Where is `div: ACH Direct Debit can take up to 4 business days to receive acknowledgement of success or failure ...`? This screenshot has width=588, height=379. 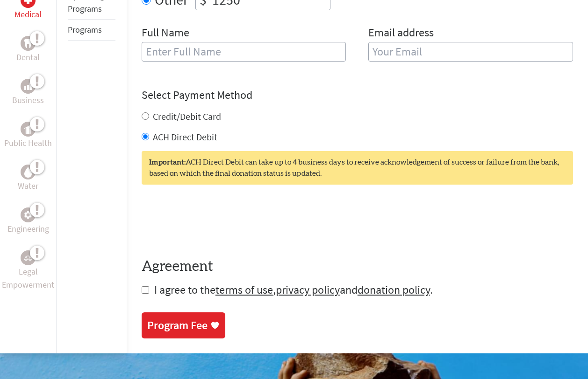
div: ACH Direct Debit can take up to 4 business days to receive acknowledgement of success or failure ... is located at coordinates (357, 168).